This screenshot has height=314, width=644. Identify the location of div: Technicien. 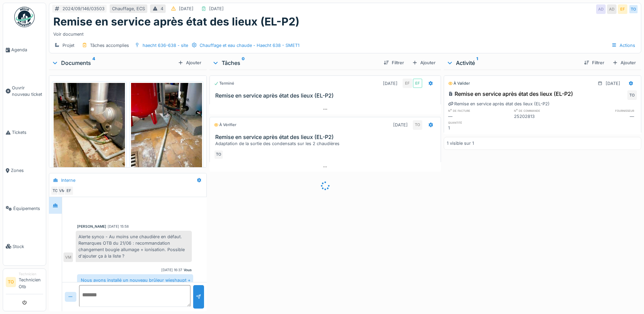
(31, 274).